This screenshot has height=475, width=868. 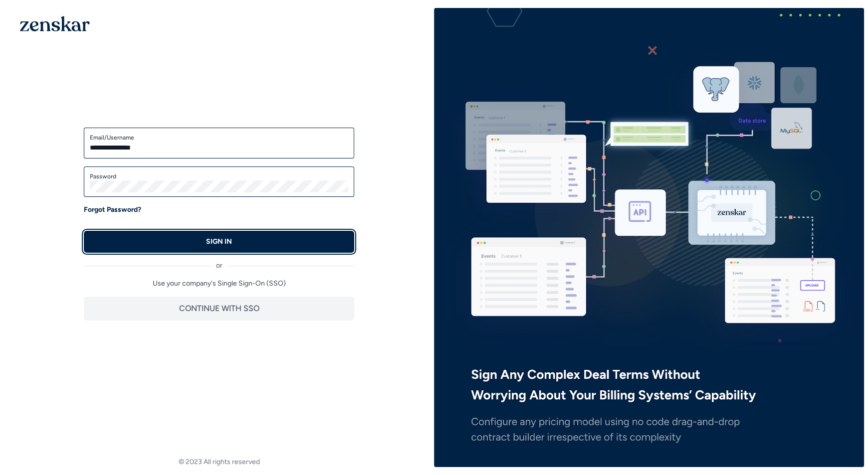 What do you see at coordinates (219, 284) in the screenshot?
I see `p: Use your company's Single Sign-On (SSO)` at bounding box center [219, 284].